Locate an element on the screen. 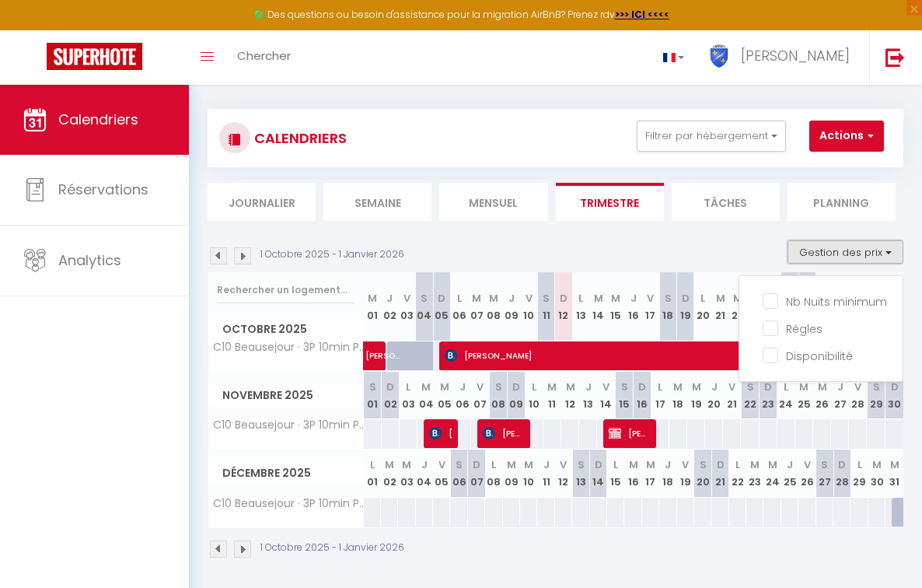 The width and height of the screenshot is (922, 588). th: 29 is located at coordinates (876, 395).